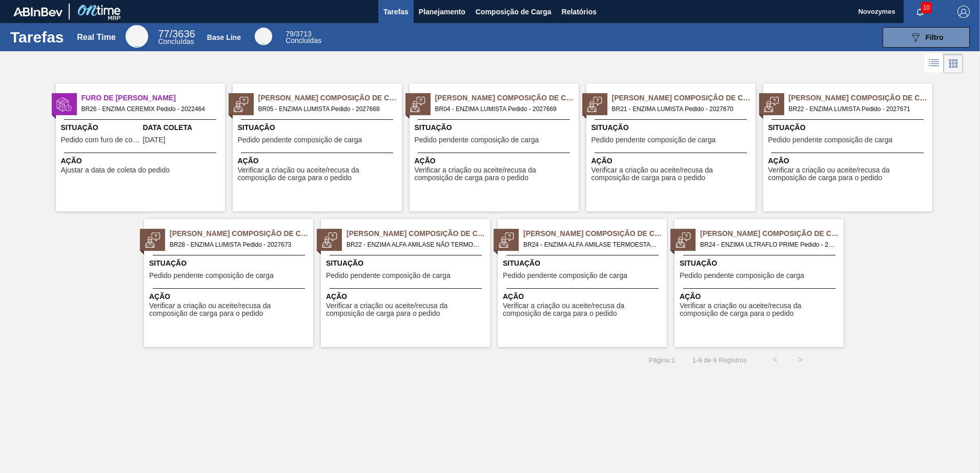  I want to click on span: Filtro, so click(934, 37).